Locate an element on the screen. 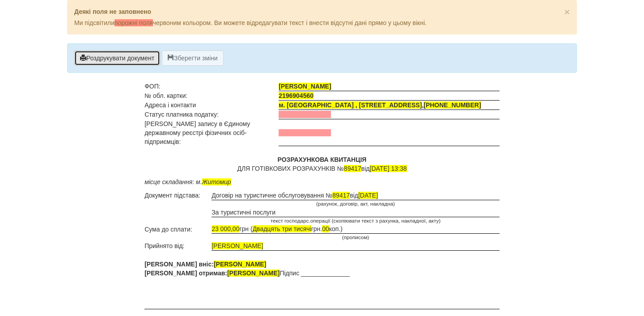  span: Житомир is located at coordinates (216, 182).